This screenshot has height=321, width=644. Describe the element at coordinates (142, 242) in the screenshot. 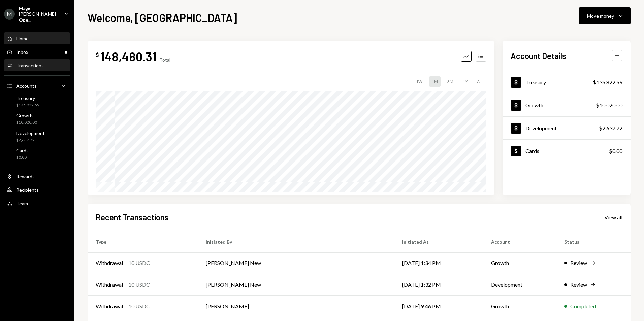

I see `th: Type` at that location.